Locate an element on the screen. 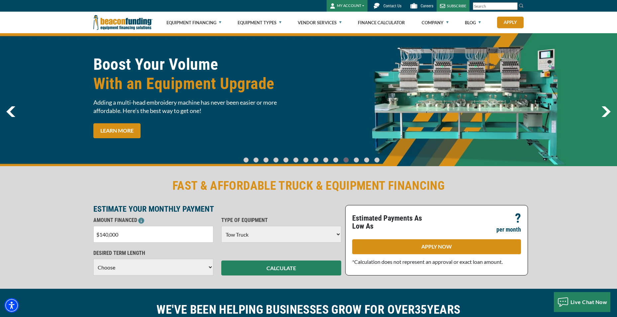 The image size is (617, 317). img: Right Navigator is located at coordinates (606, 112).